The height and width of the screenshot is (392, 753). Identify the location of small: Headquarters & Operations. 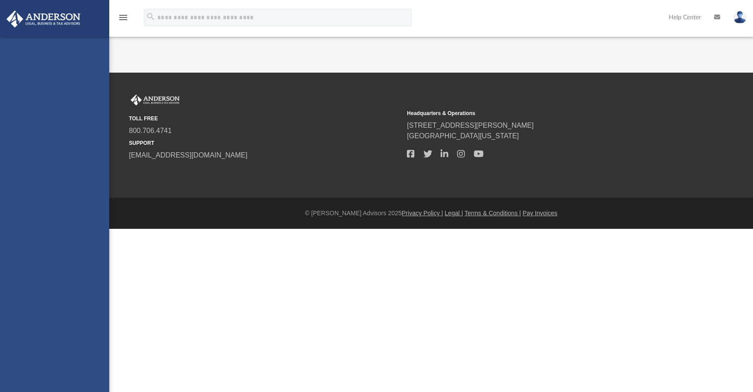
(543, 113).